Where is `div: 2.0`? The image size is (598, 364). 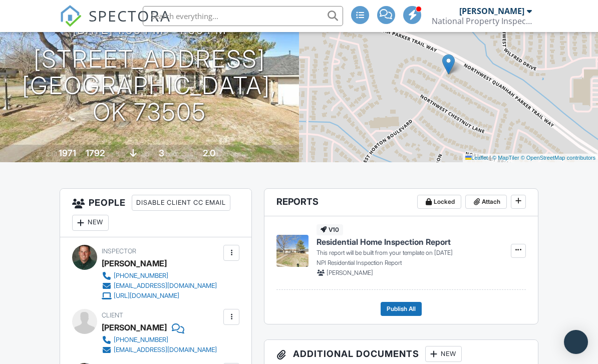 div: 2.0 is located at coordinates (208, 153).